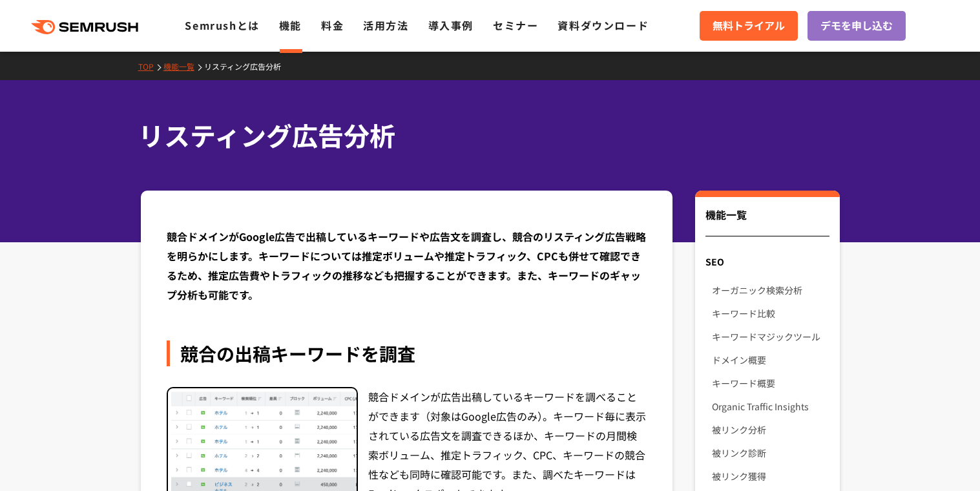 The height and width of the screenshot is (491, 980). Describe the element at coordinates (184, 66) in the screenshot. I see `a: 機能一覧` at that location.